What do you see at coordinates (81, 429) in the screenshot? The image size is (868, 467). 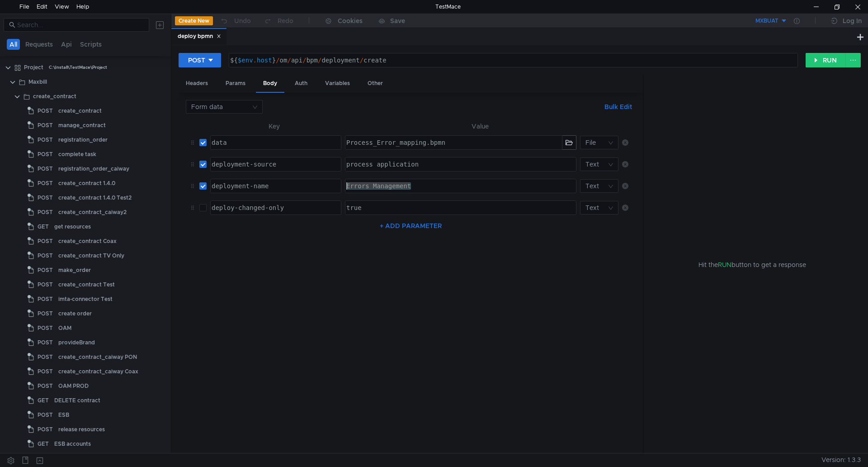 I see `div: release resources` at bounding box center [81, 429].